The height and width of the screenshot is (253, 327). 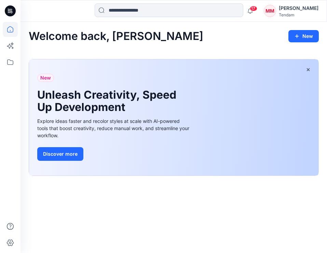 I want to click on div: MM, so click(x=270, y=11).